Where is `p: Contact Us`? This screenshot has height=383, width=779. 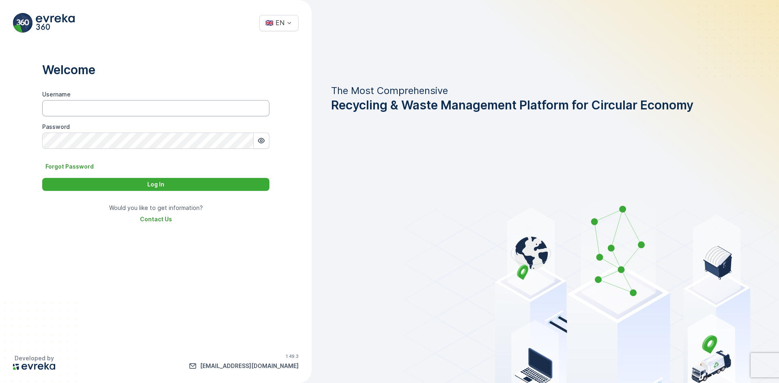 p: Contact Us is located at coordinates (156, 219).